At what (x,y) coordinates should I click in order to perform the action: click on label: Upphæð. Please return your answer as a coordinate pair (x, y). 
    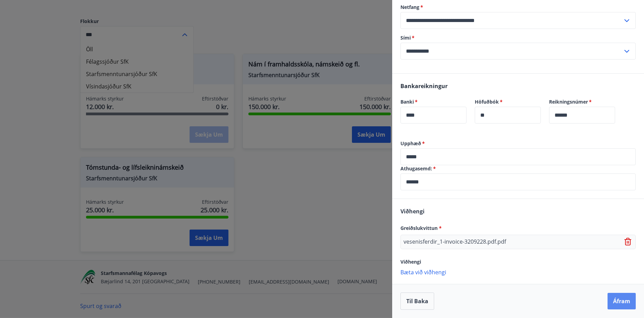
    Looking at the image, I should click on (519, 144).